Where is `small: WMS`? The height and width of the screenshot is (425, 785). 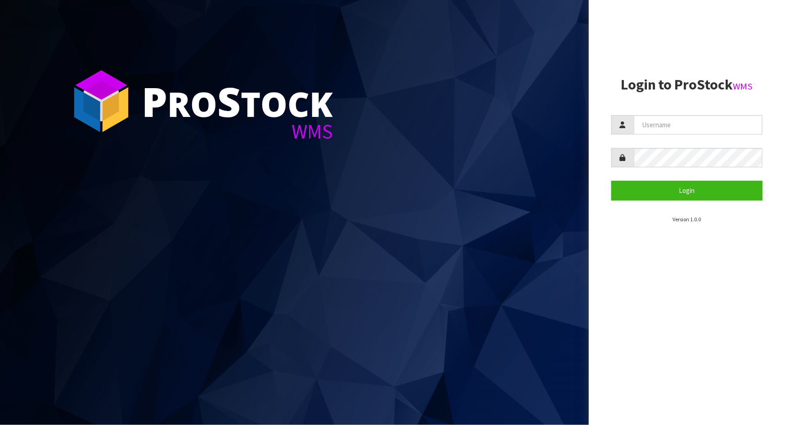
small: WMS is located at coordinates (743, 86).